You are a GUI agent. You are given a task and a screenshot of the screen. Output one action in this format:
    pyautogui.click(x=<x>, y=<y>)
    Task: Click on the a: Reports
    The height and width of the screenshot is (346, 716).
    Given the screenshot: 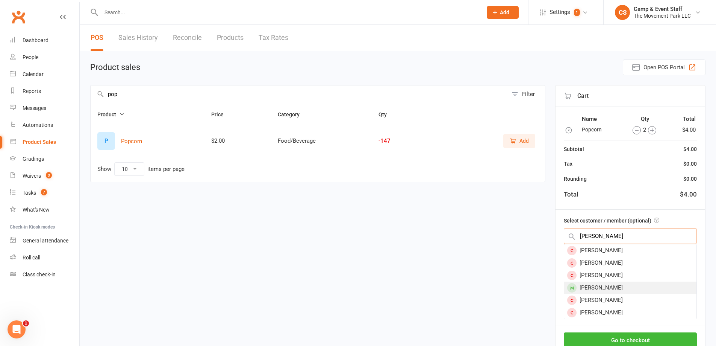 What is the action you would take?
    pyautogui.click(x=44, y=91)
    